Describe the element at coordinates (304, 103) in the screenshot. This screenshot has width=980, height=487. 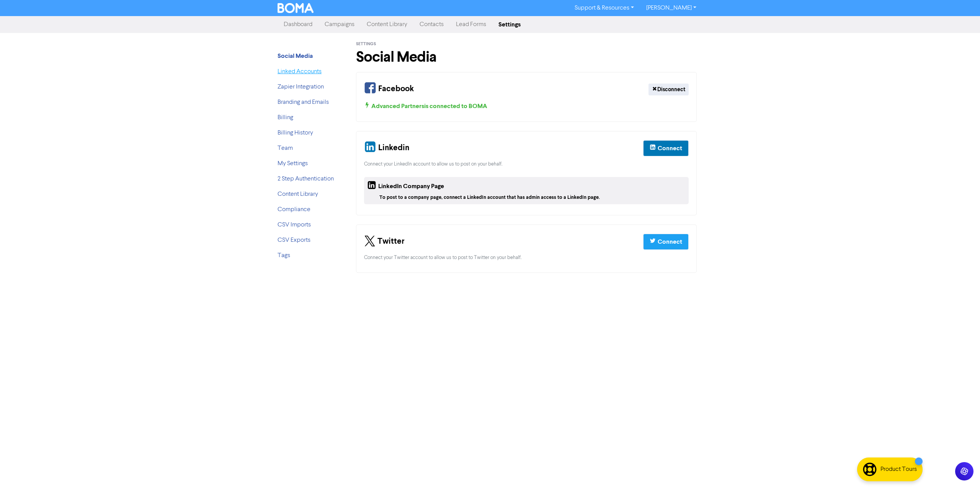
I see `a: Branding and Emails` at that location.